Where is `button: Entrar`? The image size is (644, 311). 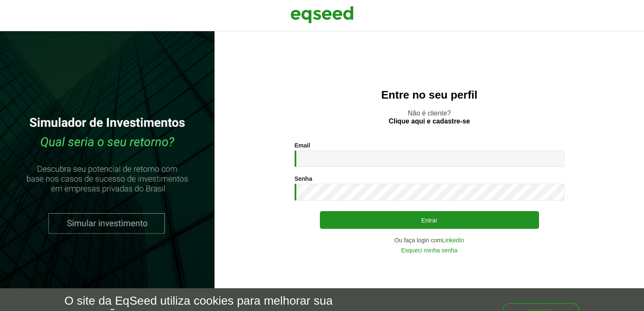
button: Entrar is located at coordinates (429, 220).